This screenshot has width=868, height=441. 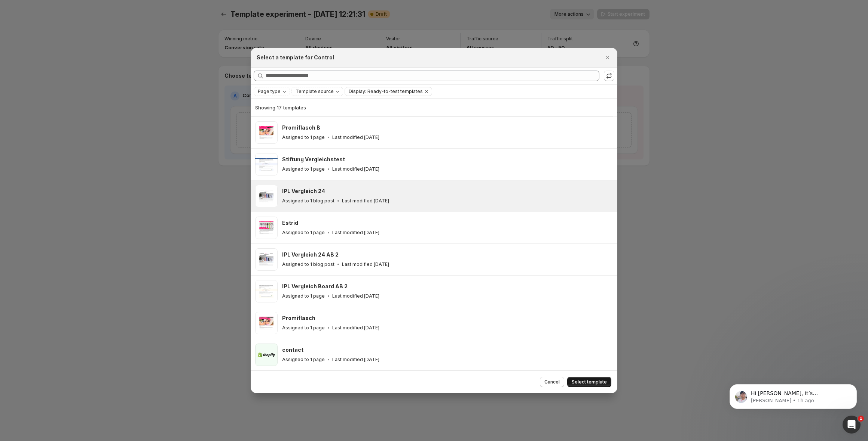 What do you see at coordinates (75, 28) in the screenshot?
I see `div: message notification from Antony, 1h ago. Hi Sinan, it’s Antony again. I hope you are doing well....` at bounding box center [75, 28].